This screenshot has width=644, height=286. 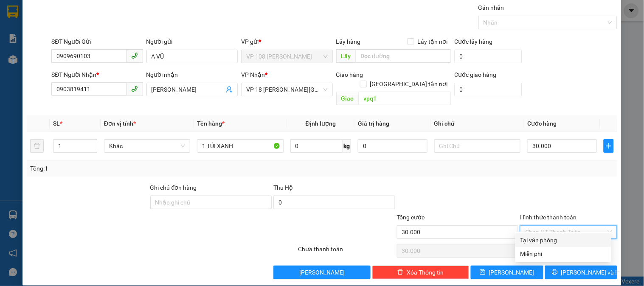 I want to click on span: VP 18 Nguyễn Thái Bình - Quận 1, so click(x=286, y=90).